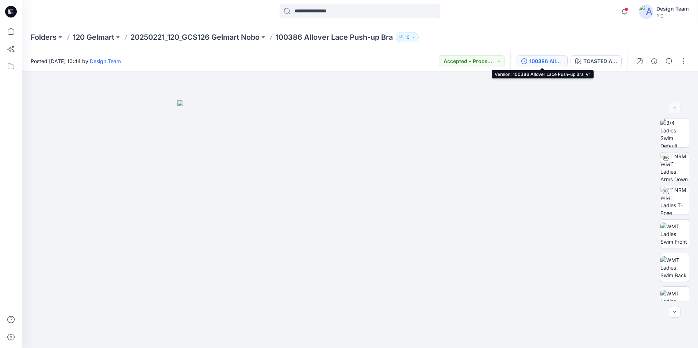  What do you see at coordinates (646, 12) in the screenshot?
I see `img: avatar` at bounding box center [646, 12].